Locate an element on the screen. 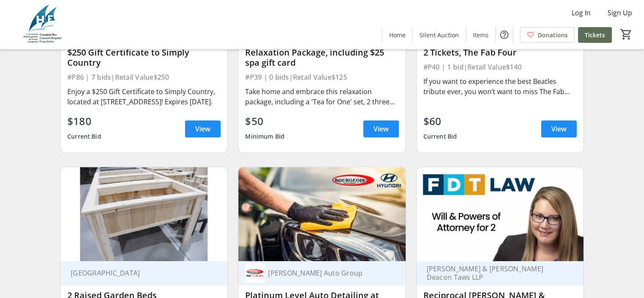 This screenshot has width=644, height=298. span: Items is located at coordinates (481, 35).